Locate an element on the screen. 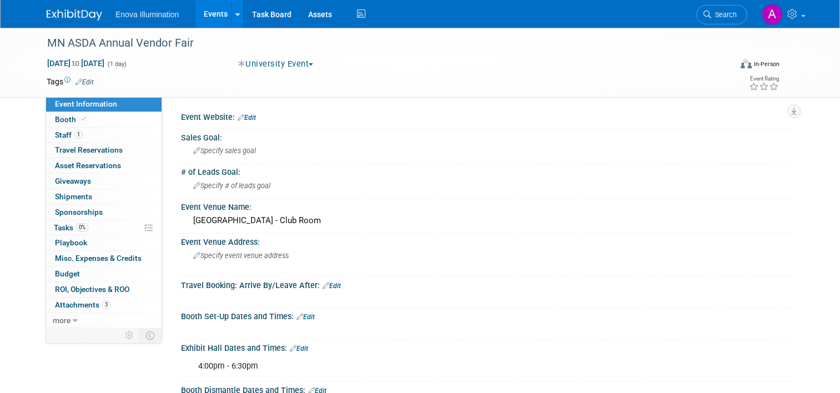  a: ROI, Objectives & ROO is located at coordinates (104, 289).